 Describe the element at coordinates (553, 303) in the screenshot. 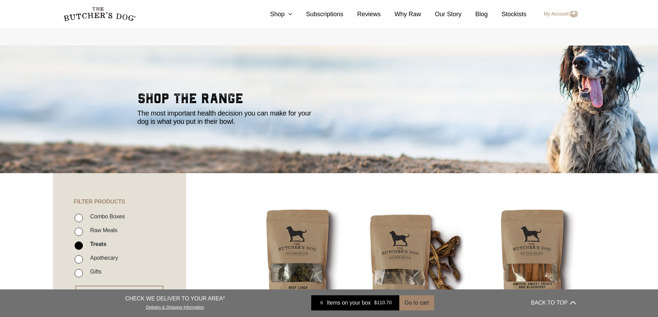

I see `button: BACK TO TOP` at that location.